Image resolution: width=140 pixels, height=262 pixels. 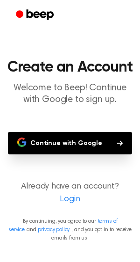 What do you see at coordinates (70, 199) in the screenshot?
I see `a: Login` at bounding box center [70, 199].